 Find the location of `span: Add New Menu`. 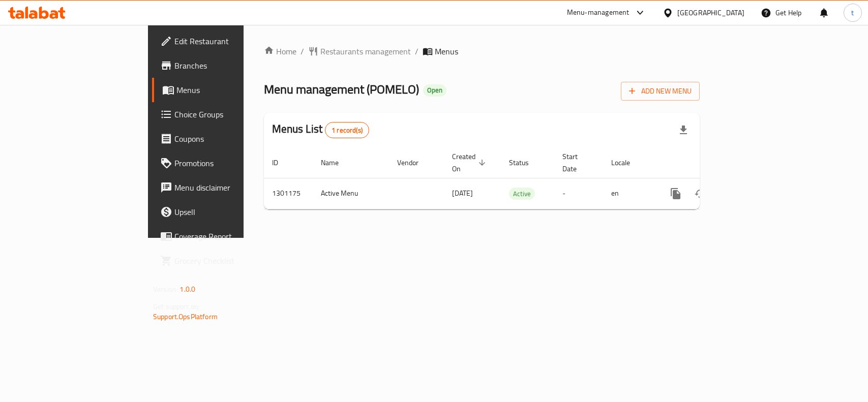

span: Add New Menu is located at coordinates (660, 91).